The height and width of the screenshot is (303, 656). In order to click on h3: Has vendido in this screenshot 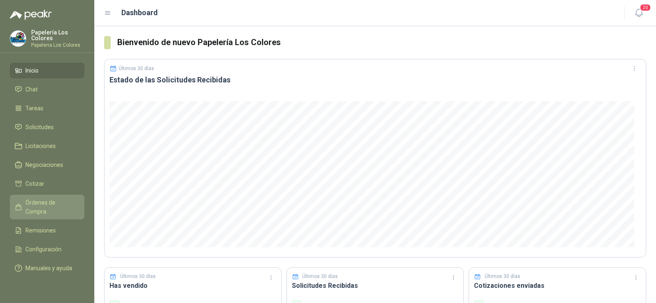, I will do `click(193, 285)`.